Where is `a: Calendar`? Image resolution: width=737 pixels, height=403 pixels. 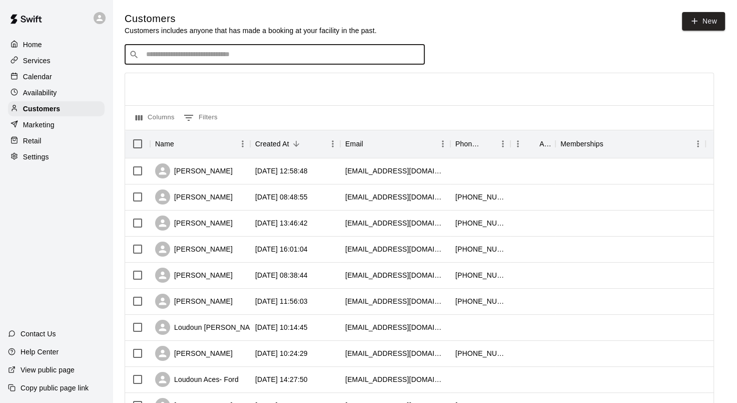 a: Calendar is located at coordinates (56, 77).